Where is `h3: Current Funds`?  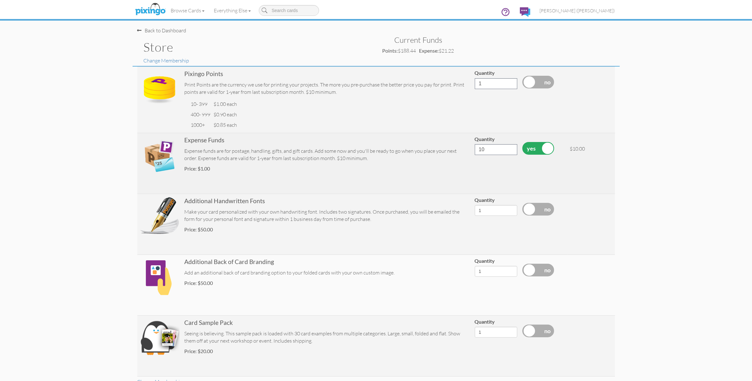 h3: Current Funds is located at coordinates (418, 40).